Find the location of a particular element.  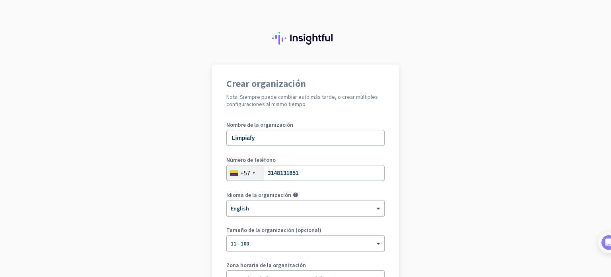

label: Número de teléfono is located at coordinates (306, 160).